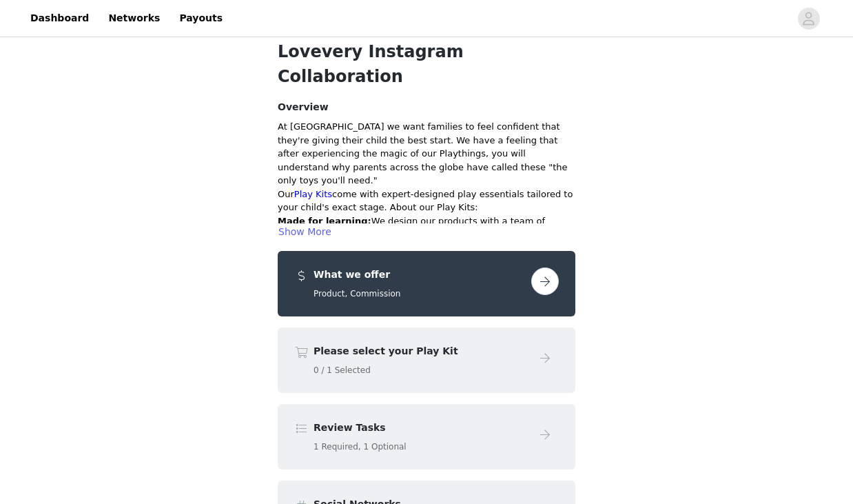  Describe the element at coordinates (313, 194) in the screenshot. I see `a: Play Kits` at that location.